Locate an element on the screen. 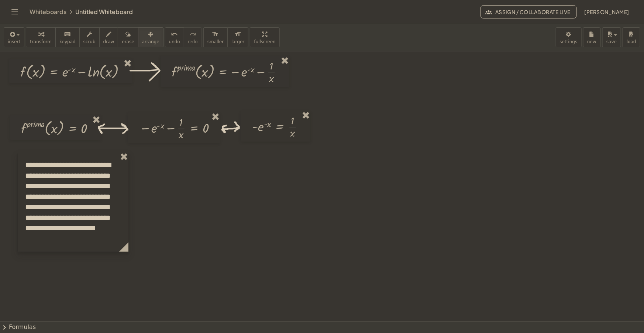 This screenshot has height=333, width=644. button: undoundo is located at coordinates (174, 38).